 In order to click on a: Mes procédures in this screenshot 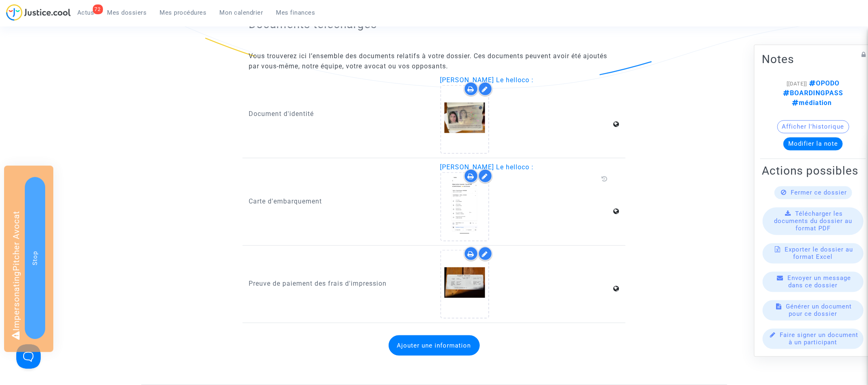, I will do `click(183, 13)`.